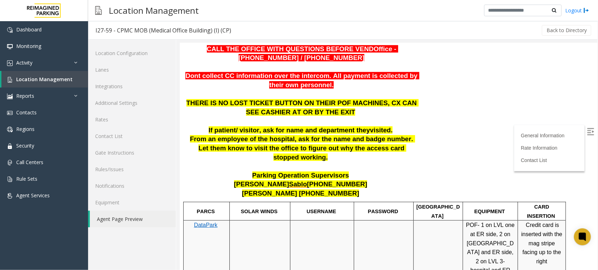 The width and height of the screenshot is (598, 270). What do you see at coordinates (123, 105) in the screenshot?
I see `span: From an employee of the hospital, ask for the name and badge number. Let them know to visit the o...` at bounding box center [123, 105].